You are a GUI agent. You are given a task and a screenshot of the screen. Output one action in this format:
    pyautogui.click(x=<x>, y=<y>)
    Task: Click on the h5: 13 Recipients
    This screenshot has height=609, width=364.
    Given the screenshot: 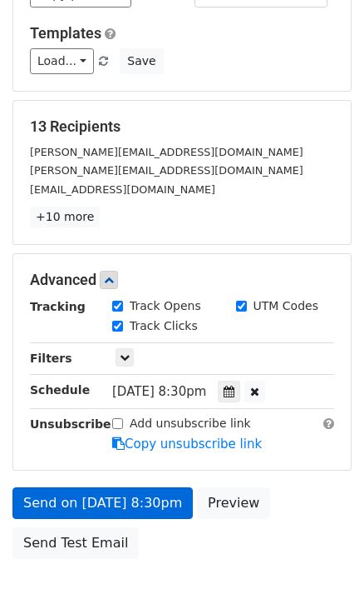 What is the action you would take?
    pyautogui.click(x=182, y=127)
    